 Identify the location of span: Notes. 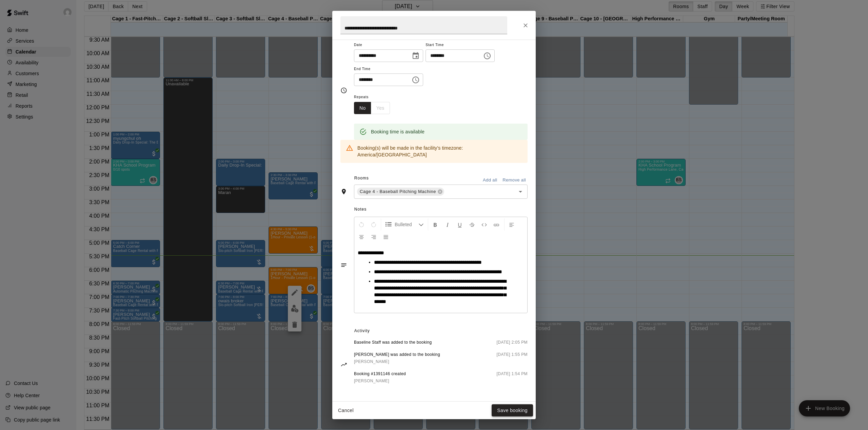
(441, 209).